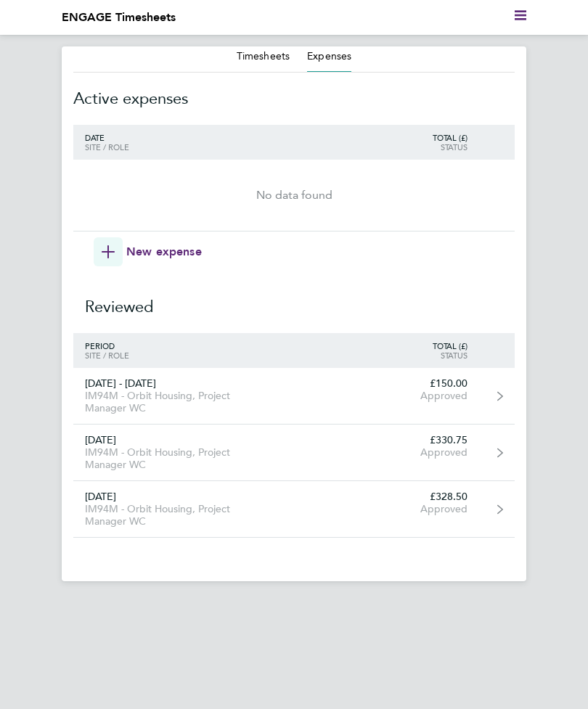 This screenshot has width=588, height=709. What do you see at coordinates (294, 300) in the screenshot?
I see `h2: Reviewed` at bounding box center [294, 300].